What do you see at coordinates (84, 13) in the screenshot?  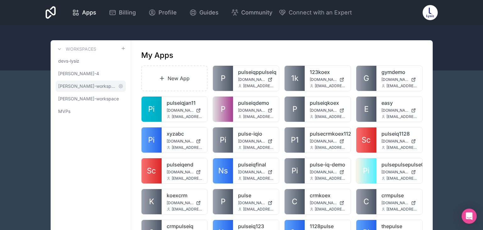 I see `a: Apps` at bounding box center [84, 13].